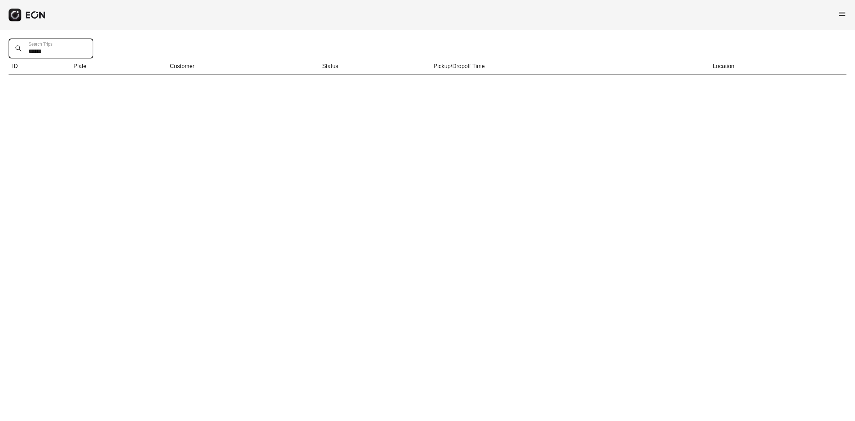 This screenshot has height=421, width=855. I want to click on label: Search Trips, so click(40, 44).